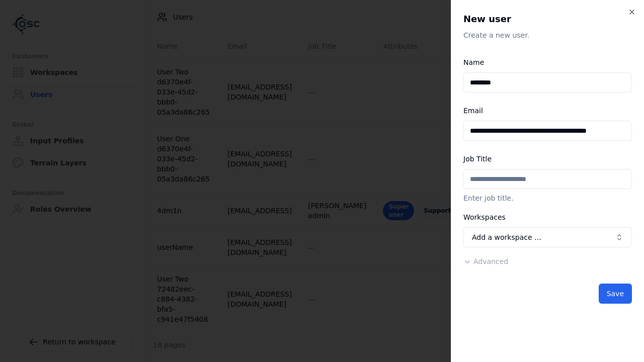 This screenshot has height=362, width=644. Describe the element at coordinates (491, 262) in the screenshot. I see `span: Advanced` at that location.